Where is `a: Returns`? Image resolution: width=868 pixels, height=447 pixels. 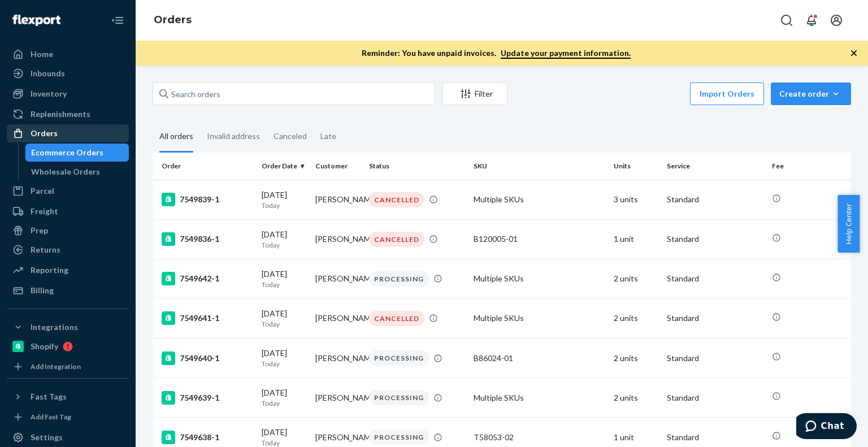 a: Returns is located at coordinates (68, 250).